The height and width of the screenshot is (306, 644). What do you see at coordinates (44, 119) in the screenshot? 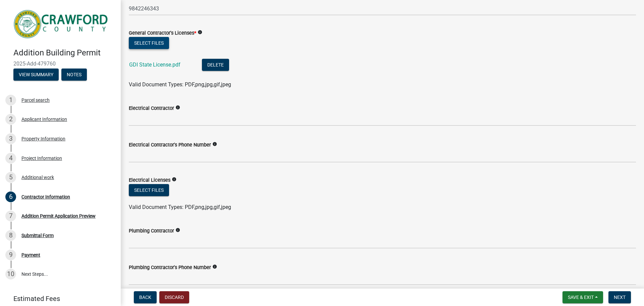
I see `div: Applicant Information` at bounding box center [44, 119].